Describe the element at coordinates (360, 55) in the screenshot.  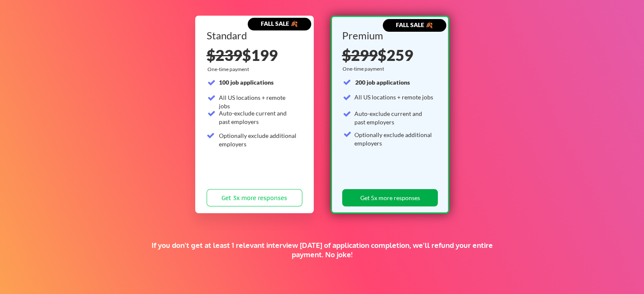
I see `s: $299` at that location.